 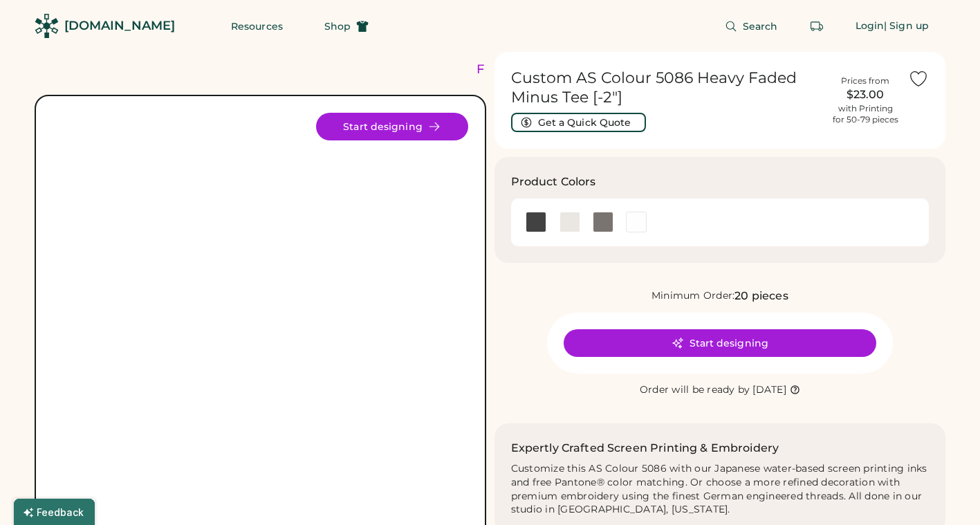 I want to click on h1: Custom AS Colour 5086 Heavy Faded Minus Tee [-2"], so click(x=667, y=88).